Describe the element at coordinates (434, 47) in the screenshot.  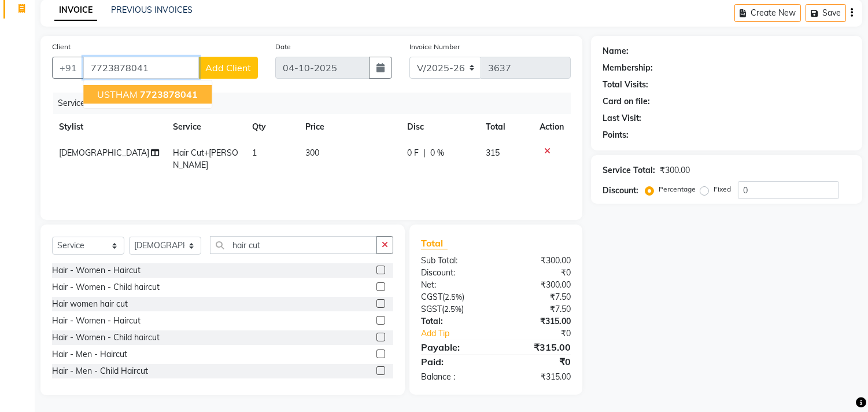
I see `label: Invoice Number` at that location.